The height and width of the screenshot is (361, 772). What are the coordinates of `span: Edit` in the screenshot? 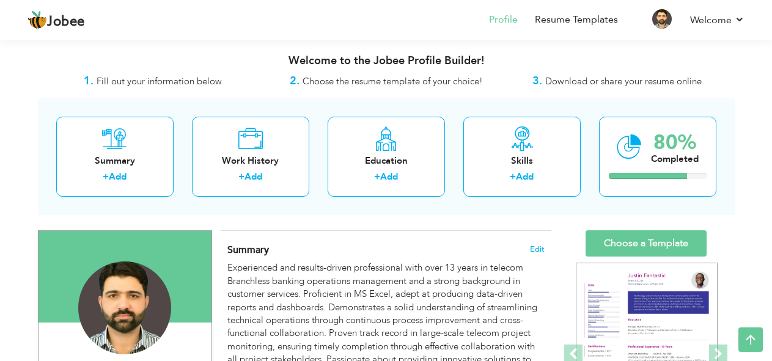 It's located at (537, 249).